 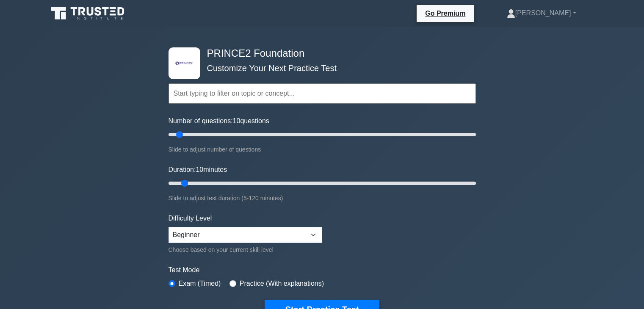 What do you see at coordinates (322, 149) in the screenshot?
I see `div: Slide to adjust number of questions` at bounding box center [322, 149].